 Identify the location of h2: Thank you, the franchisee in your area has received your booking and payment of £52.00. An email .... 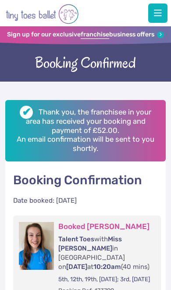
(86, 131).